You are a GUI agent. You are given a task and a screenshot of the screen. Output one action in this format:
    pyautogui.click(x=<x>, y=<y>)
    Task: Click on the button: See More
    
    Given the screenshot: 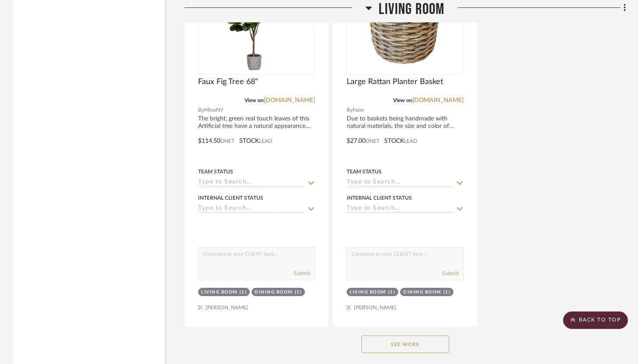 What is the action you would take?
    pyautogui.click(x=405, y=344)
    